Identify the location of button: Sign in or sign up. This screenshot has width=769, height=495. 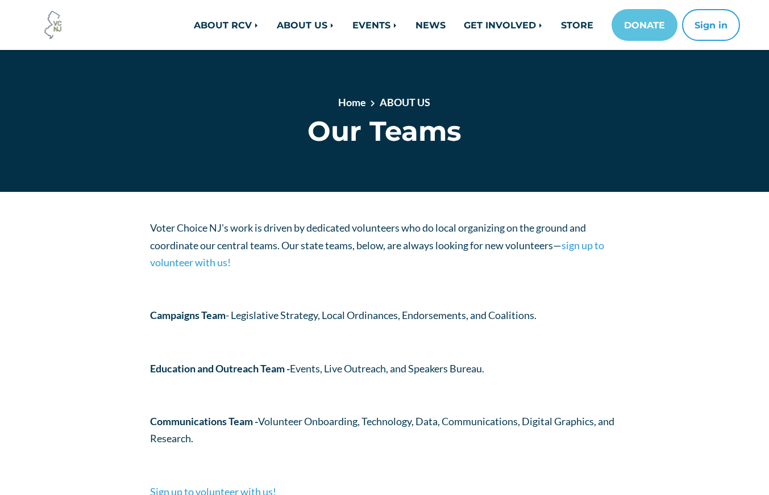
(711, 25).